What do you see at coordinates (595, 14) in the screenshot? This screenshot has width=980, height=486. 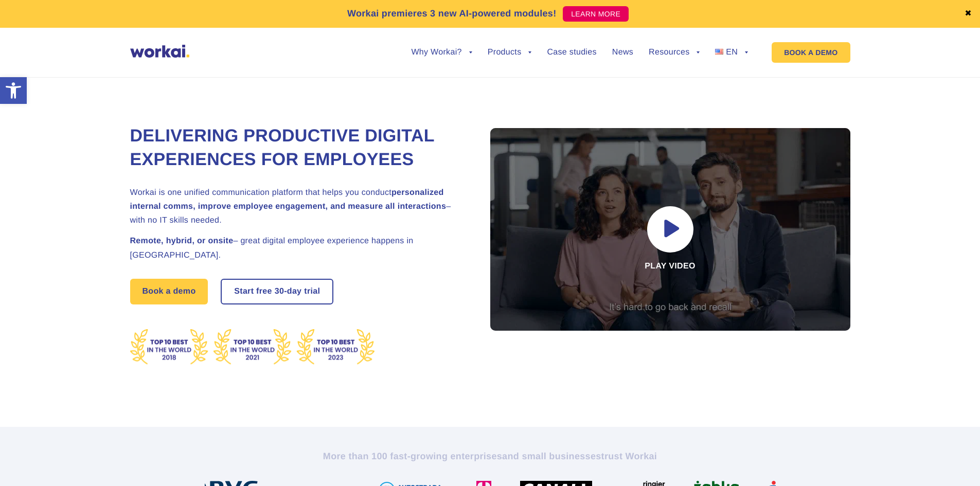 I see `a: LEARN MORE` at bounding box center [595, 14].